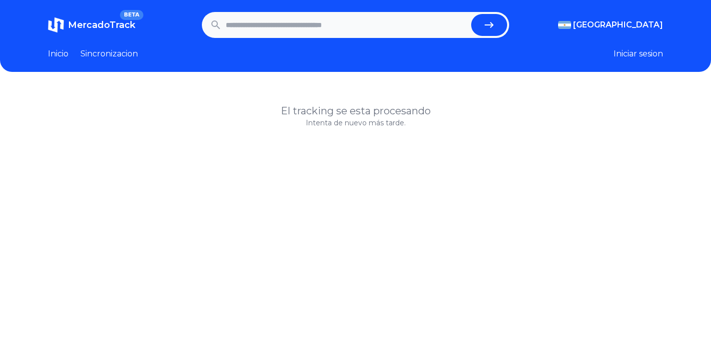 The height and width of the screenshot is (341, 711). I want to click on a: MercadoTrackBETA, so click(91, 25).